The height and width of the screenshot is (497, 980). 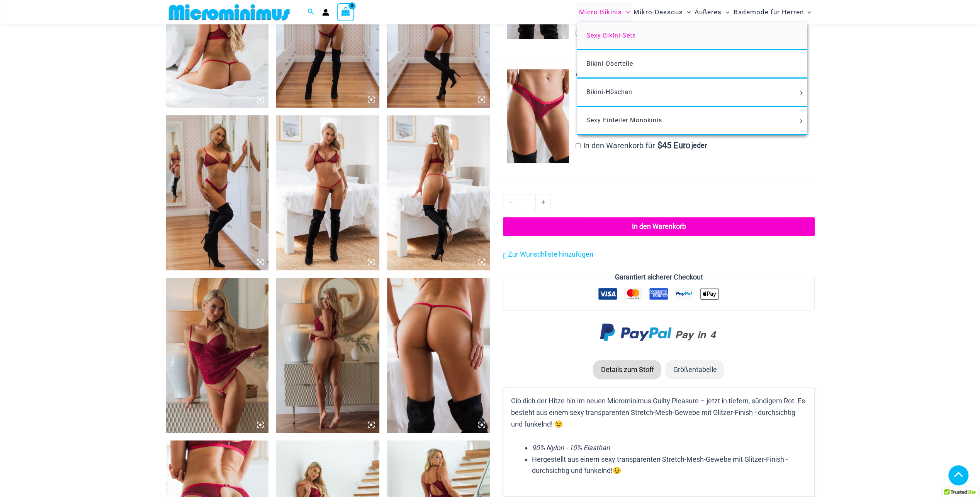 I want to click on a: Warenkorb anzeigen, leer, so click(x=346, y=12).